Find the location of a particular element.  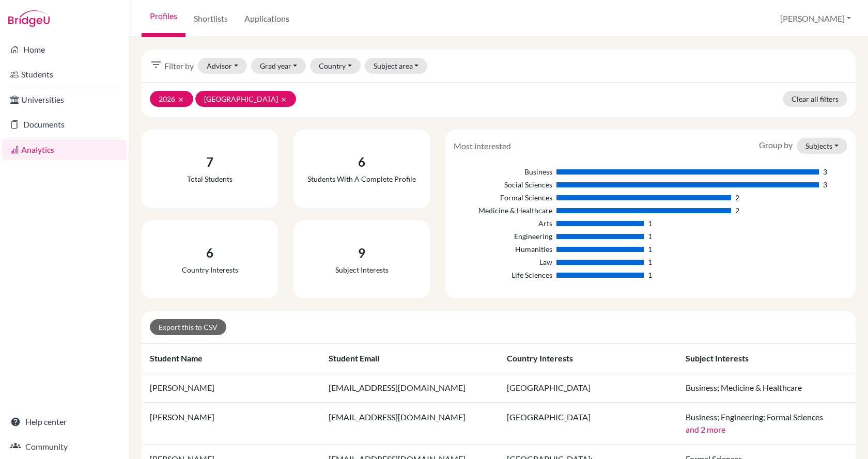

a: Documents is located at coordinates (64, 125).